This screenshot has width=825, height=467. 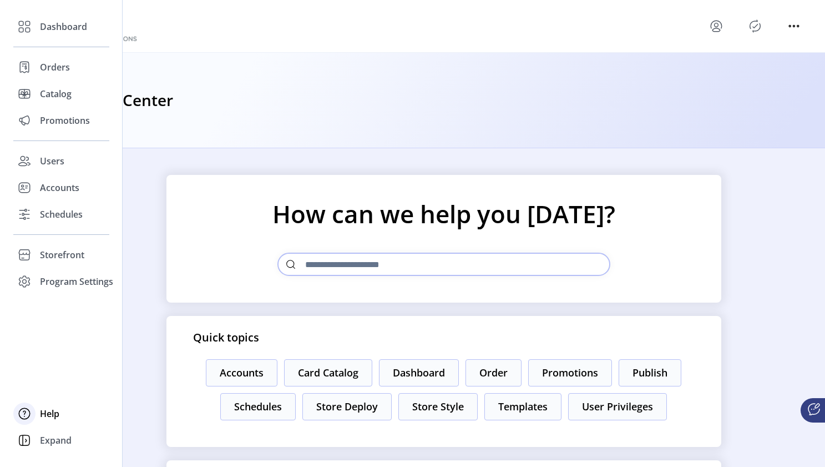 I want to click on button: Store Deploy, so click(x=347, y=406).